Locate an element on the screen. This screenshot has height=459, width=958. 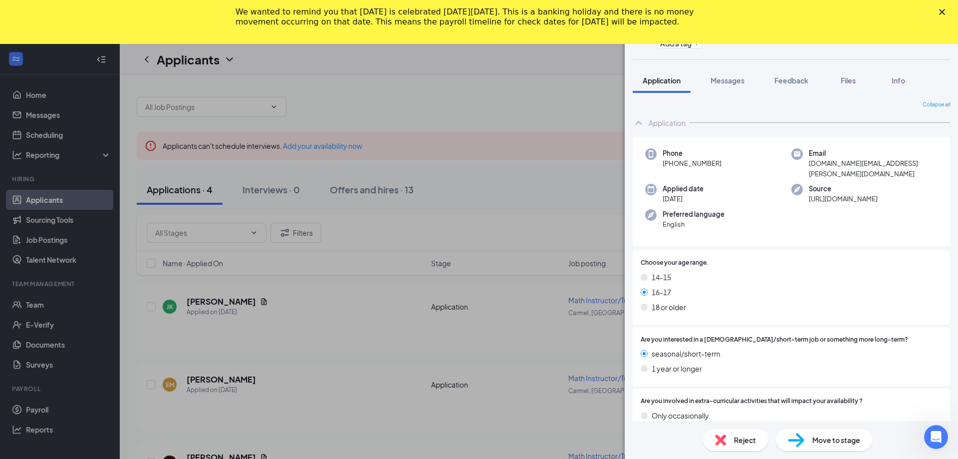
span: Only occasionally. is located at coordinates (681, 415).